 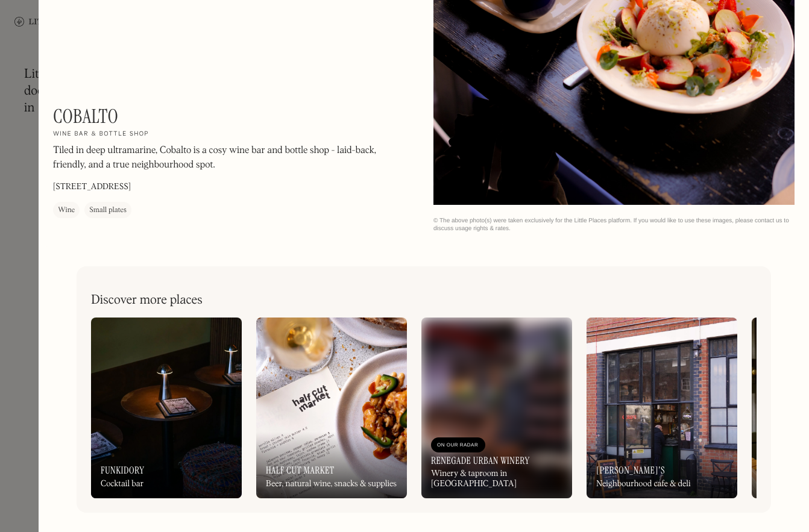 I want to click on h3: Half Cut Market, so click(x=300, y=470).